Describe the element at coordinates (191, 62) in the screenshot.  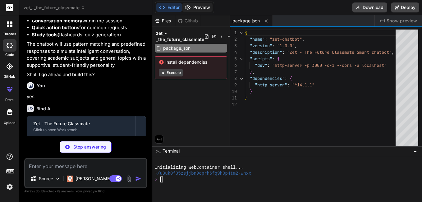
I see `span: Install dependencies` at that location.